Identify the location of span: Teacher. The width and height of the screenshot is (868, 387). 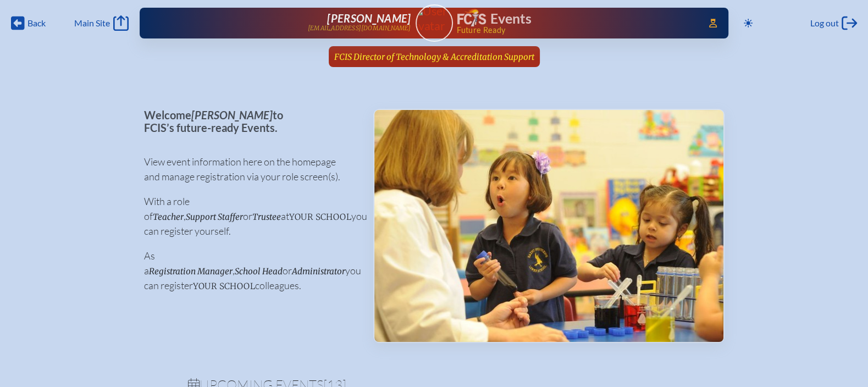
(168, 217).